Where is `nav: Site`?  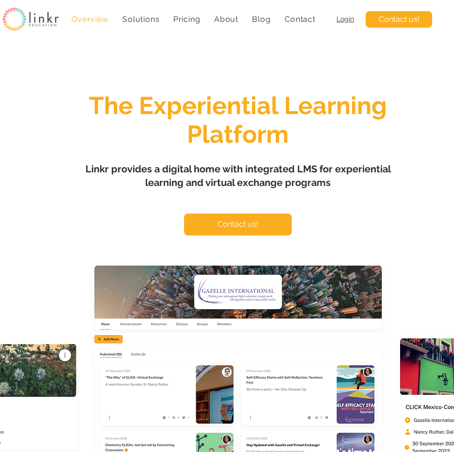
nav: Site is located at coordinates (193, 19).